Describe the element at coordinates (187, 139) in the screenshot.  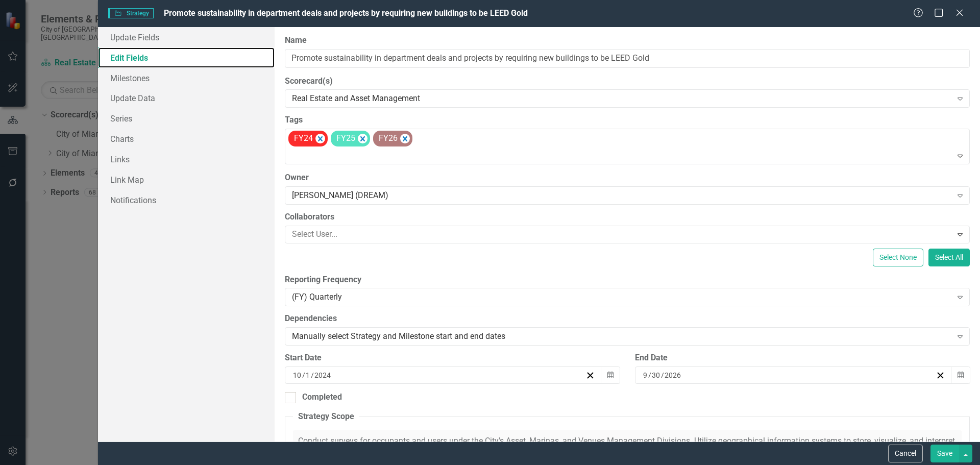
I see `a: Charts` at that location.